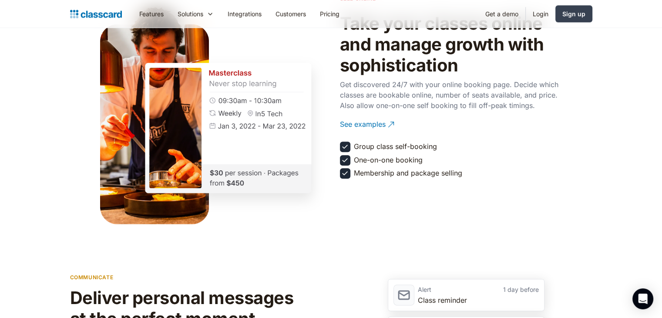 This screenshot has width=662, height=318. What do you see at coordinates (291, 13) in the screenshot?
I see `a: Customers` at bounding box center [291, 13].